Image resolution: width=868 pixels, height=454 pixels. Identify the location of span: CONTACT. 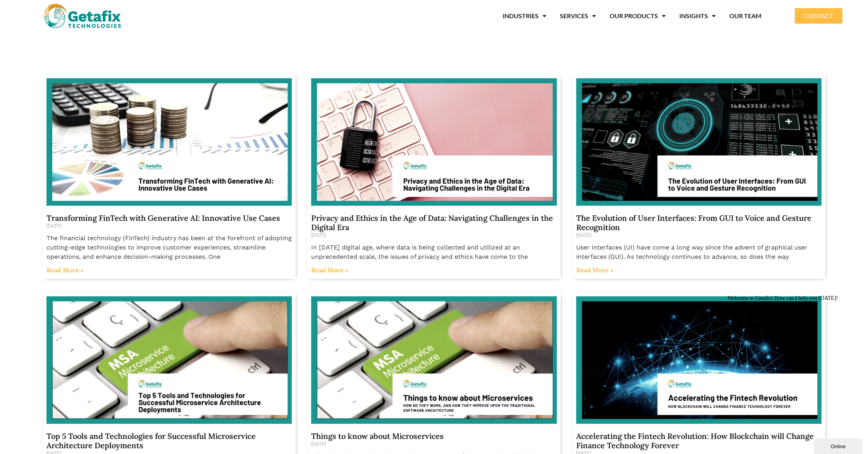
(818, 16).